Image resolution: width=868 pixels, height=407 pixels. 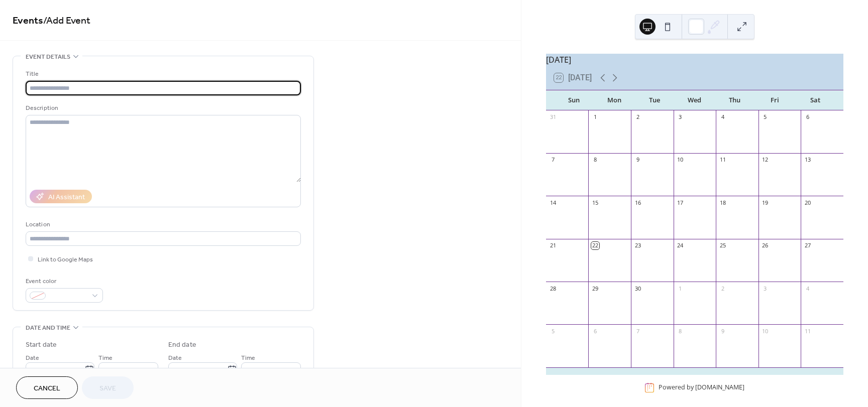 I want to click on div: 28, so click(x=552, y=288).